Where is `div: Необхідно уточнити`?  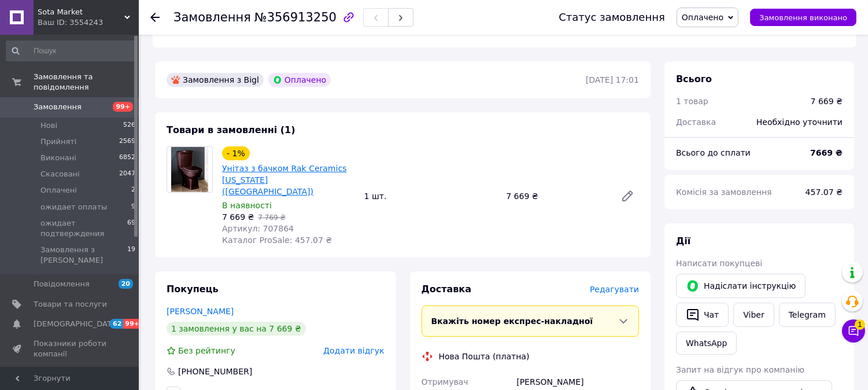
div: Необхідно уточнити is located at coordinates (799, 122).